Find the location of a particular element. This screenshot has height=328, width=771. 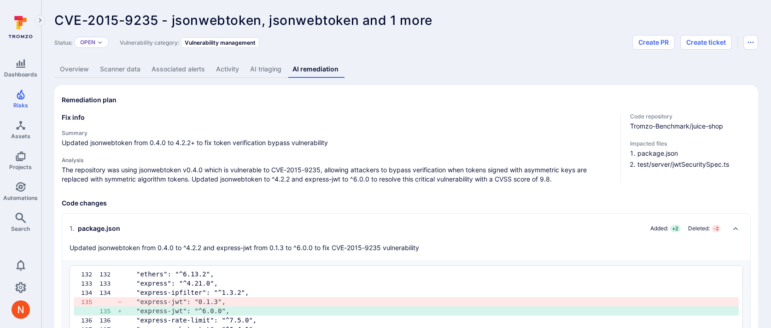

span: Risks is located at coordinates (21, 105).